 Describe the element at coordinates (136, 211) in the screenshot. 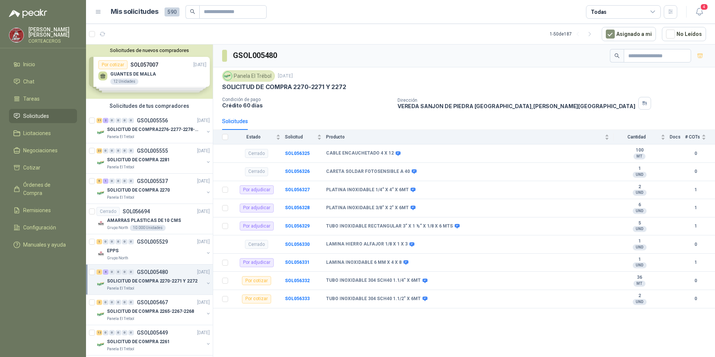

I see `p: SOL056694` at that location.